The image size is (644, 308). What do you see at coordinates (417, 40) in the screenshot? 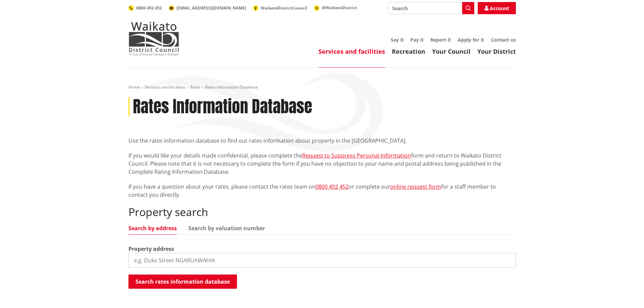
I see `a: Pay it` at bounding box center [417, 40].